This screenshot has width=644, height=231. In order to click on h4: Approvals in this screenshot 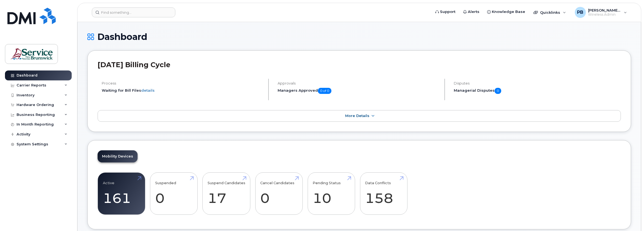, I will do `click(358, 83)`.